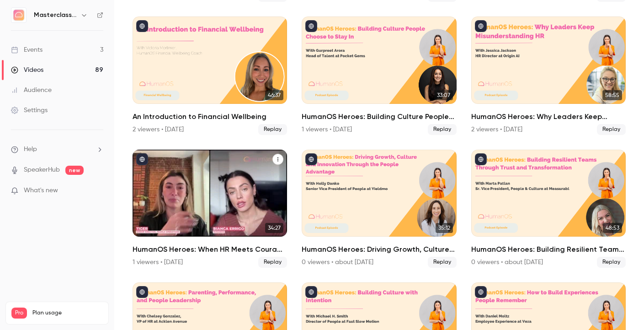  Describe the element at coordinates (612, 228) in the screenshot. I see `span: 48:53` at that location.